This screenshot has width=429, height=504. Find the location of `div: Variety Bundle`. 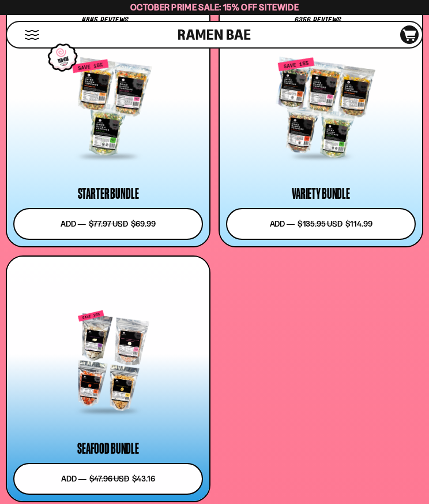

div: Variety Bundle is located at coordinates (321, 193).